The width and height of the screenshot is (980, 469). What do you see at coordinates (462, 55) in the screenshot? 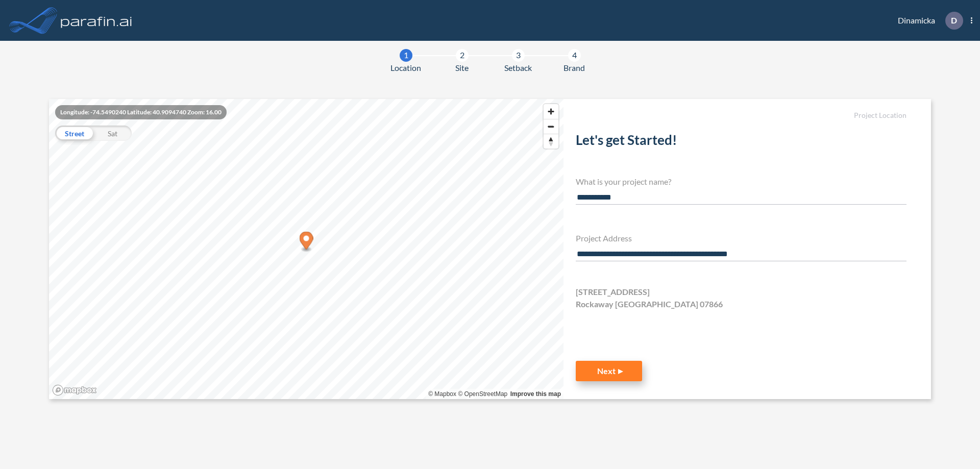
I see `div: 2` at bounding box center [462, 55].